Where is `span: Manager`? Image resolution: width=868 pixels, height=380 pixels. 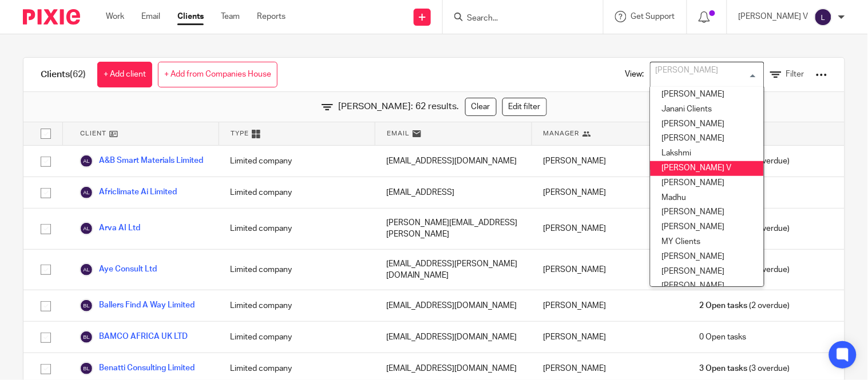 span: Manager is located at coordinates (561, 133).